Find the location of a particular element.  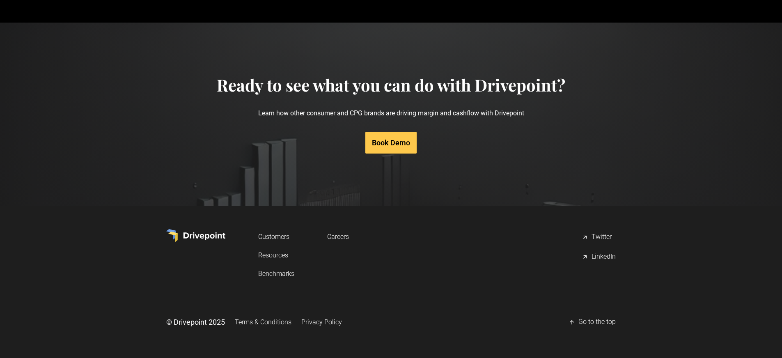

div: © Drivepoint 2025 is located at coordinates (195, 322).